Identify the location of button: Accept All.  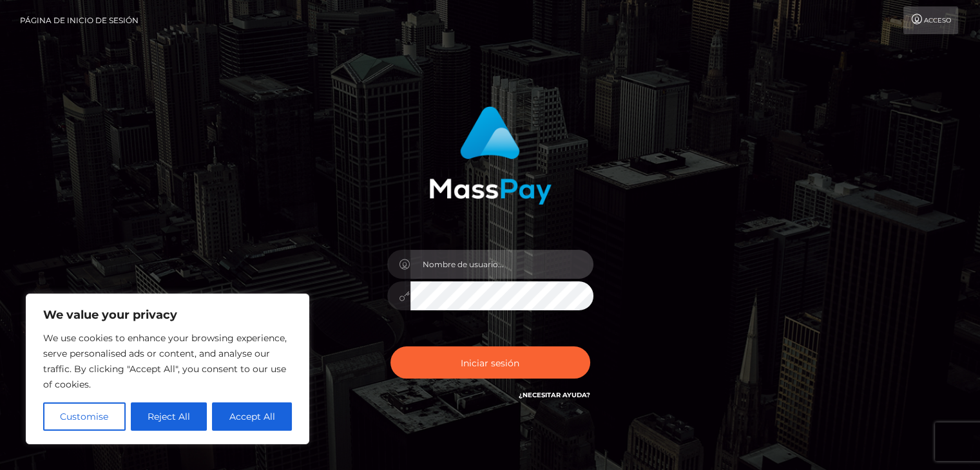
(252, 416).